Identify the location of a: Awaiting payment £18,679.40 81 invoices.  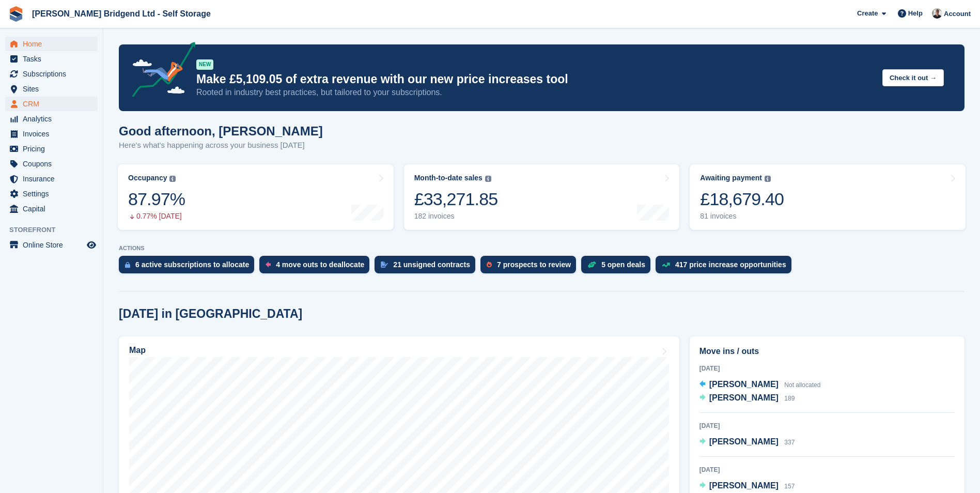
(827, 197).